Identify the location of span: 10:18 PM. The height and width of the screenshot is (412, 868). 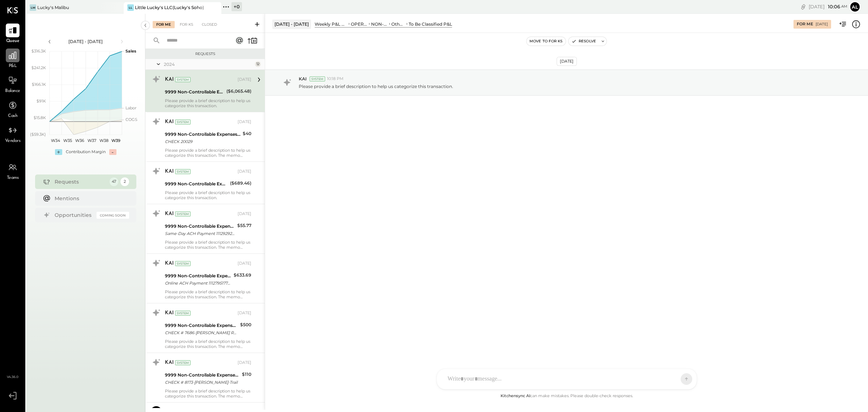
(335, 79).